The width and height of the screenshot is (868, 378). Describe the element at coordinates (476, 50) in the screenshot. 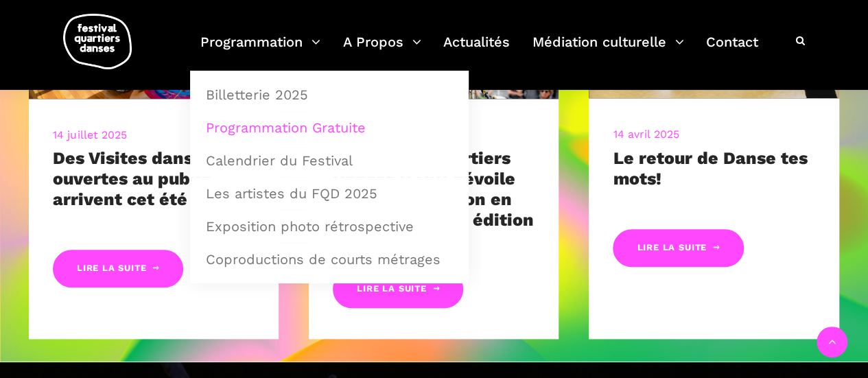

I see `a: Actualités` at that location.